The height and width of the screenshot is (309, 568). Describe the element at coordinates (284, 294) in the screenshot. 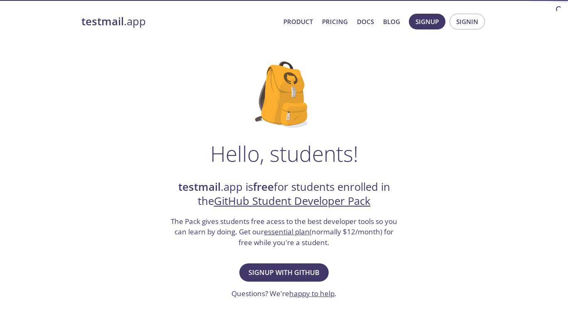

I see `h3: Questions? We're .` at that location.